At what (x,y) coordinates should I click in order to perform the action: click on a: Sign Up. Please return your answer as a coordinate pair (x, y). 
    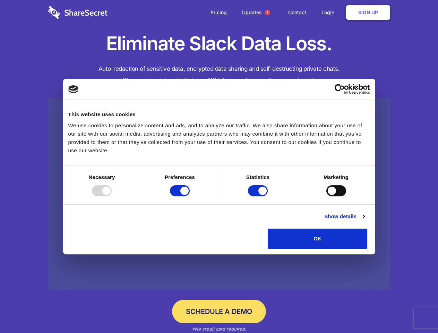
    Looking at the image, I should click on (368, 12).